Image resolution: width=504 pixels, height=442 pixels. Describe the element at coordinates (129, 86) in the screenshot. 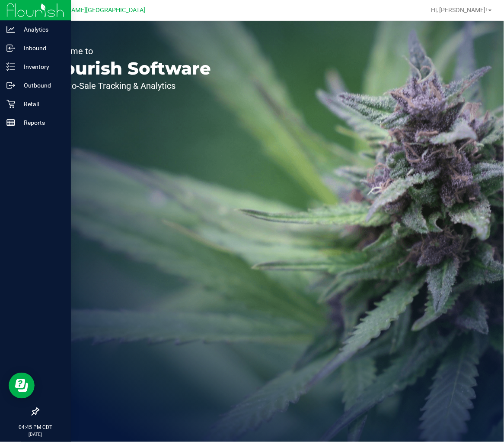

I see `p: Seed-to-Sale Tracking & Analytics` at that location.